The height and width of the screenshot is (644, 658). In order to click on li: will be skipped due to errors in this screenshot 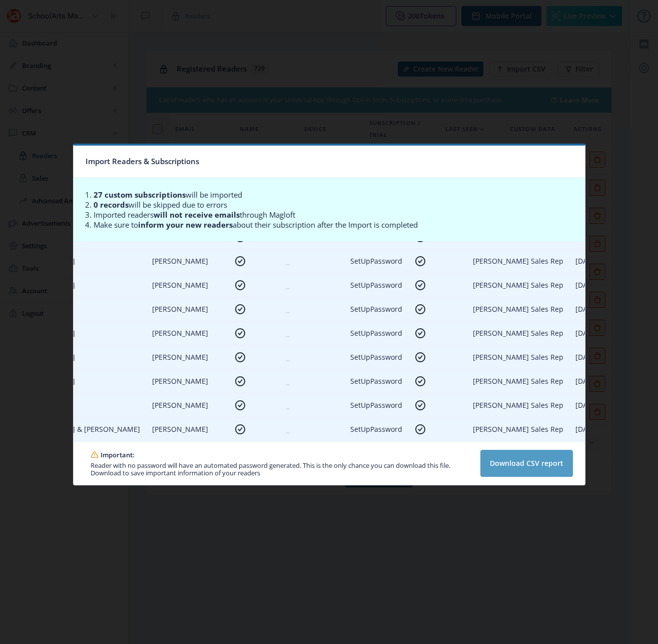, I will do `click(337, 205)`.